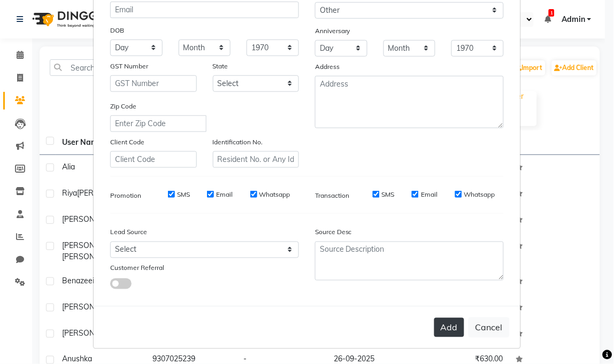 This screenshot has width=614, height=364. I want to click on label: Client Code, so click(127, 142).